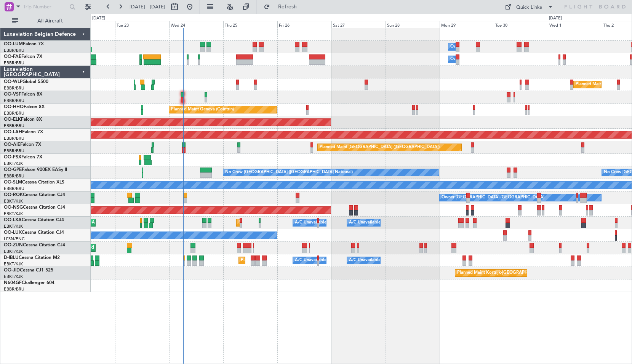  I want to click on a: N604GFChallenger 604, so click(29, 283).